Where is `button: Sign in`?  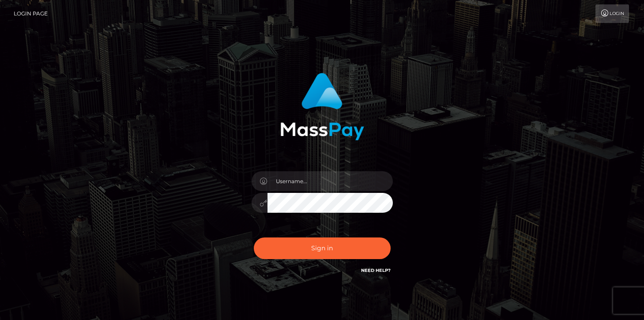
button: Sign in is located at coordinates (322, 249).